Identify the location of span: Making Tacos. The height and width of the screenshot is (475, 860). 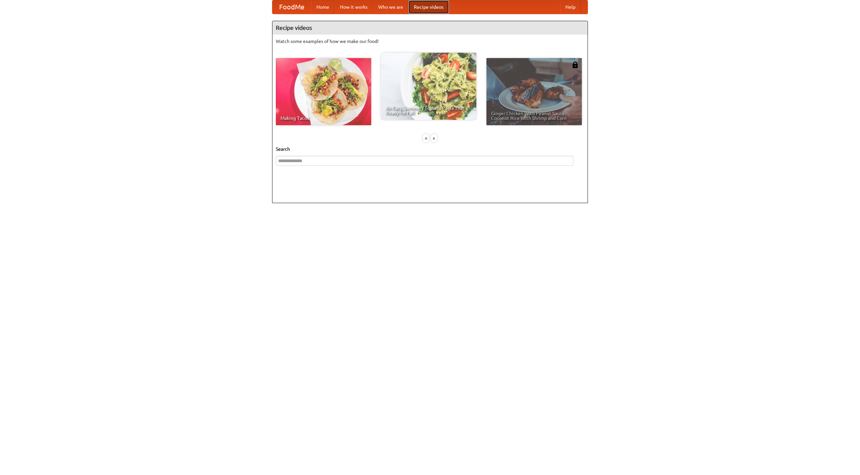
(323, 118).